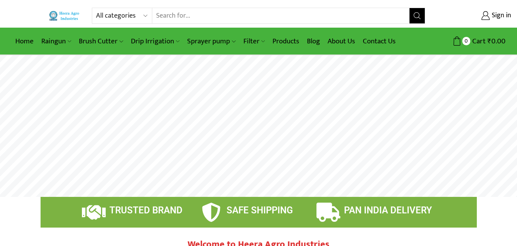 This screenshot has height=246, width=517. What do you see at coordinates (260, 210) in the screenshot?
I see `span: SAFE SHIPPING` at bounding box center [260, 210].